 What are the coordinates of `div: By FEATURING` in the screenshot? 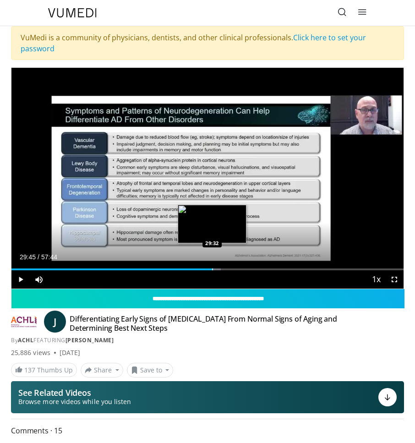 It's located at (208, 340).